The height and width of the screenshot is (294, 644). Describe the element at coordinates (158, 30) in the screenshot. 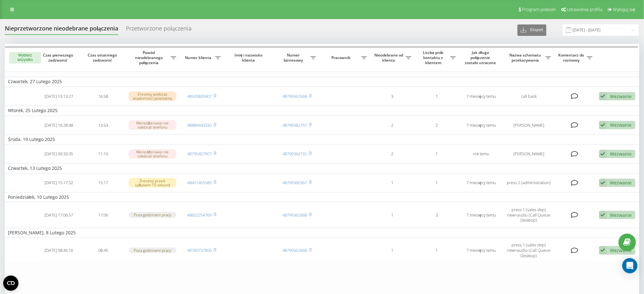

I see `div: Przetworzone połączenia` at that location.